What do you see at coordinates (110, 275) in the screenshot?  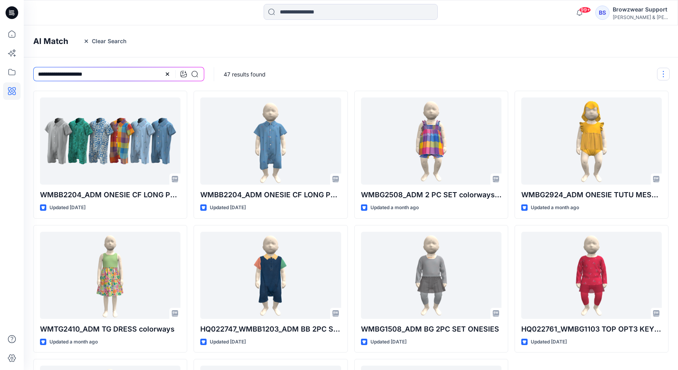 I see `a: WMTG2410_ADM TG DRESS colorways` at bounding box center [110, 275].